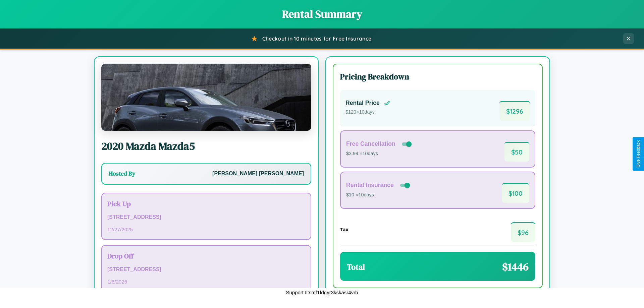  Describe the element at coordinates (516, 192) in the screenshot. I see `span: $ 100` at that location.